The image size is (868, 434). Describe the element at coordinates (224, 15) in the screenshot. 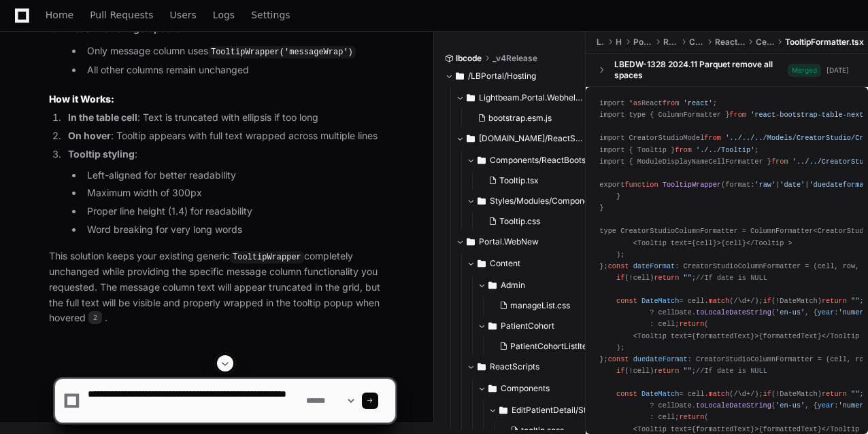

I see `span: Logs` at that location.